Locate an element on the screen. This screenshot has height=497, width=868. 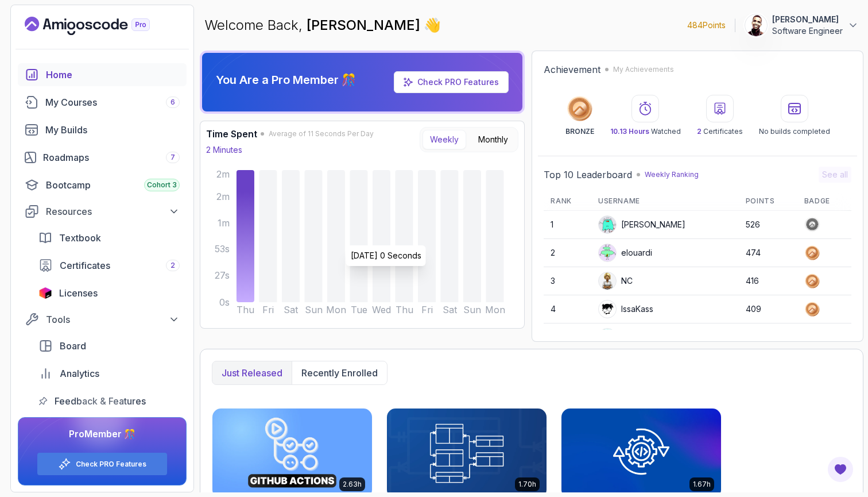
div: My Builds is located at coordinates (112, 130).